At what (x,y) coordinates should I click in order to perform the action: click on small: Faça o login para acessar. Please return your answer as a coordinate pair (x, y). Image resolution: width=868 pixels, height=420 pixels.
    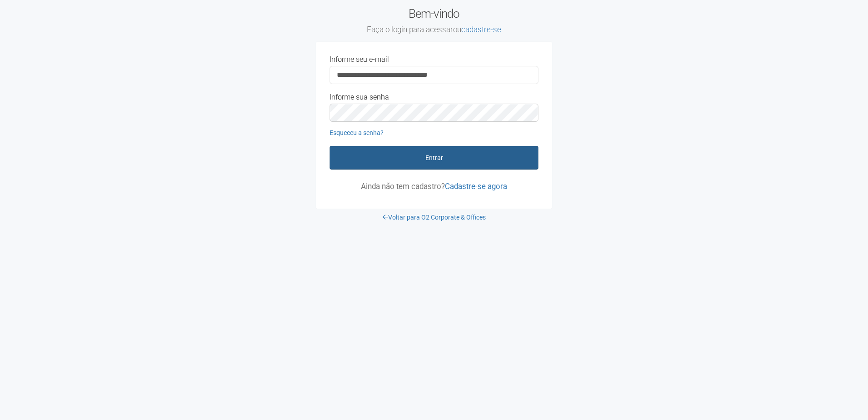
    Looking at the image, I should click on (434, 30).